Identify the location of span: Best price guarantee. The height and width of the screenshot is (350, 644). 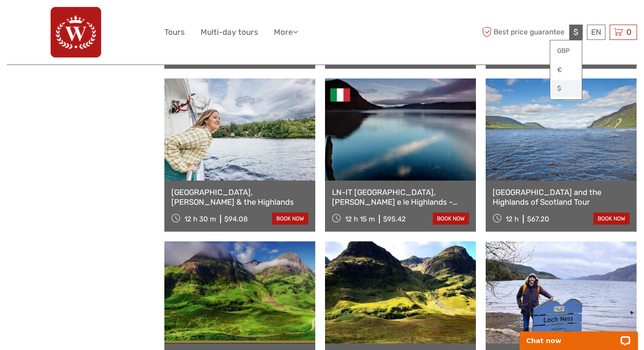
(523, 32).